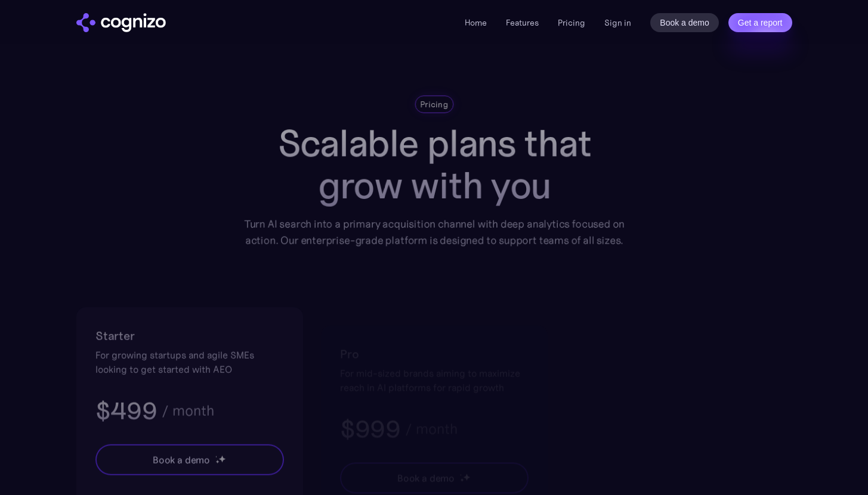 The height and width of the screenshot is (495, 868). What do you see at coordinates (760, 23) in the screenshot?
I see `a: Get a report` at bounding box center [760, 23].